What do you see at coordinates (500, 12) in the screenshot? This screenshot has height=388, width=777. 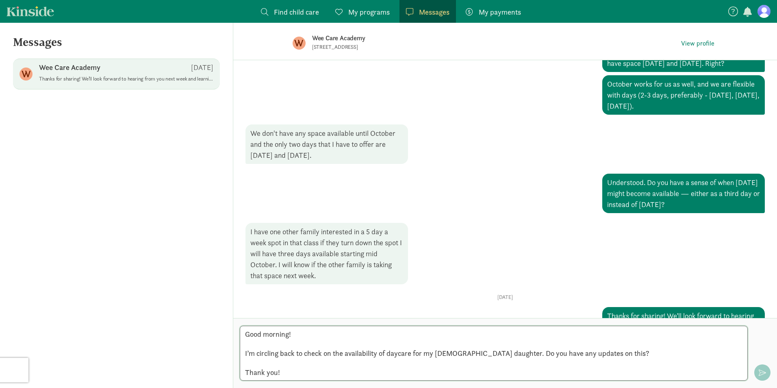 I see `span: My payments` at bounding box center [500, 12].